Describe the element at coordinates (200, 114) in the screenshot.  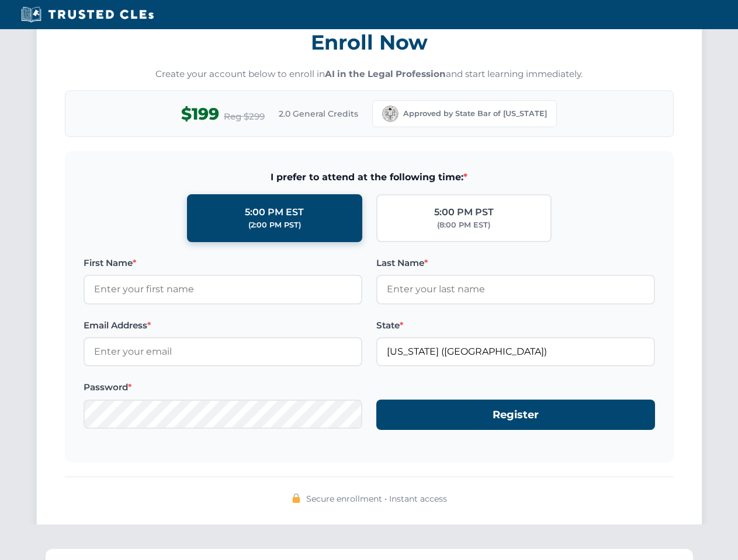
I see `span: $199` at that location.